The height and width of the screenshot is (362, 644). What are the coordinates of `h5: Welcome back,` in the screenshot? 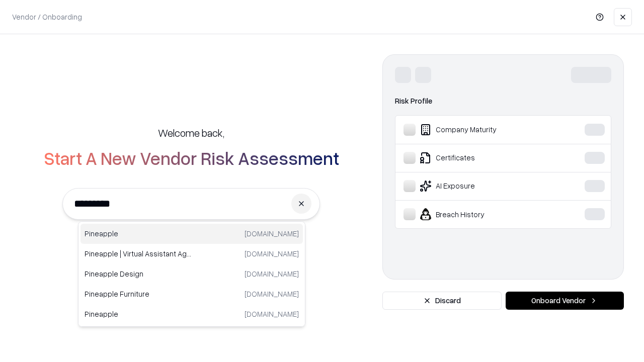 It's located at (191, 133).